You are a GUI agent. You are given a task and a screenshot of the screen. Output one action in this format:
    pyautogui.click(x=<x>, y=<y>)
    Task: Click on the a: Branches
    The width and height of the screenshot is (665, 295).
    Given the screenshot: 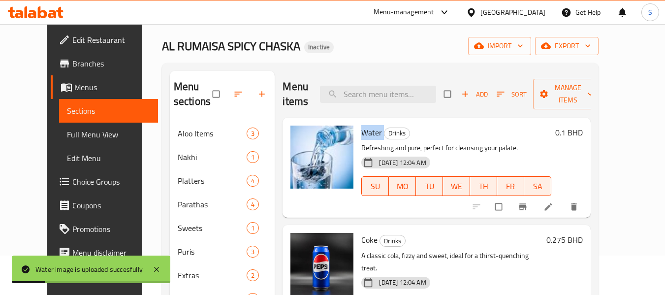 What is the action you would take?
    pyautogui.click(x=104, y=63)
    